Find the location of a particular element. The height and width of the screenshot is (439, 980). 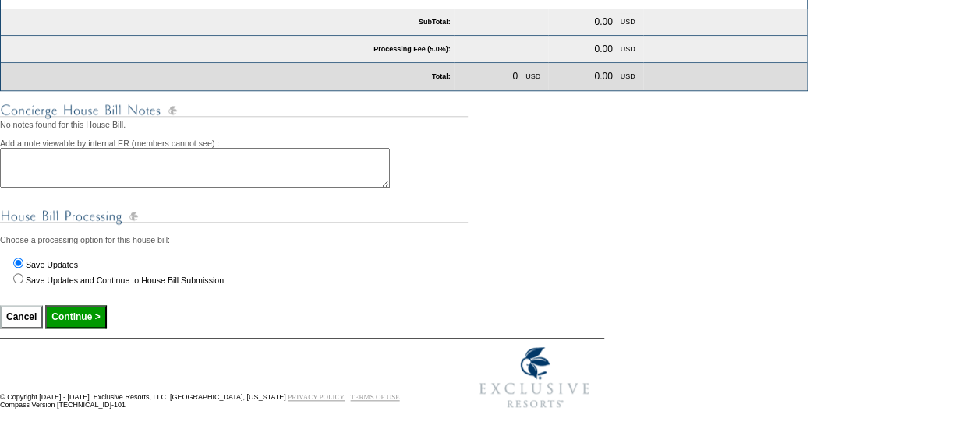

label: Save Updates and Continue to House Bill Submission is located at coordinates (125, 281).